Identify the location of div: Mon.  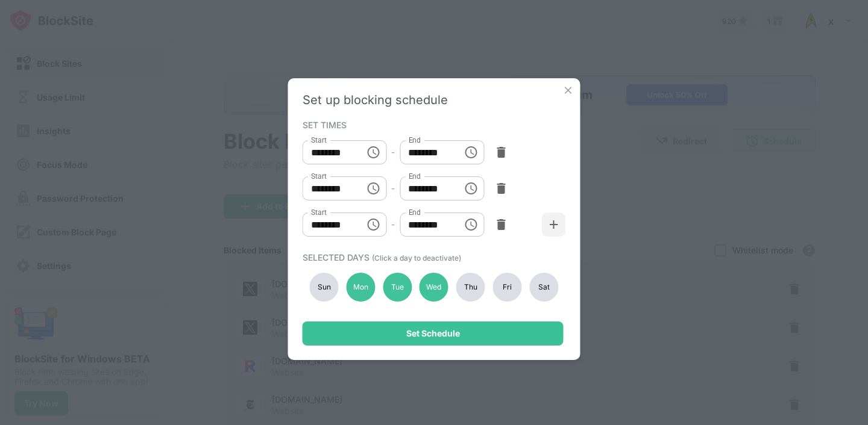
(361, 287).